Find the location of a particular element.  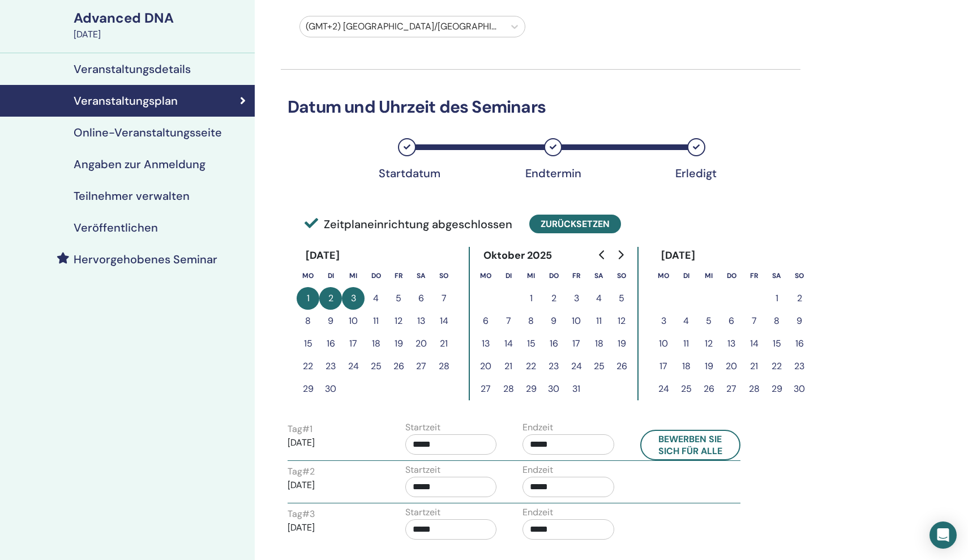

button: 16 is located at coordinates (553, 344).